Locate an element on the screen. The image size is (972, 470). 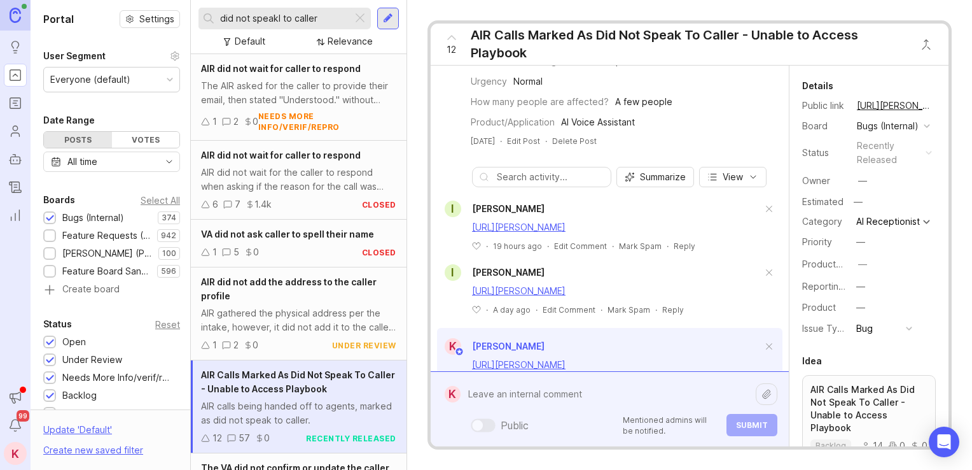
span: Settings is located at coordinates (157, 19).